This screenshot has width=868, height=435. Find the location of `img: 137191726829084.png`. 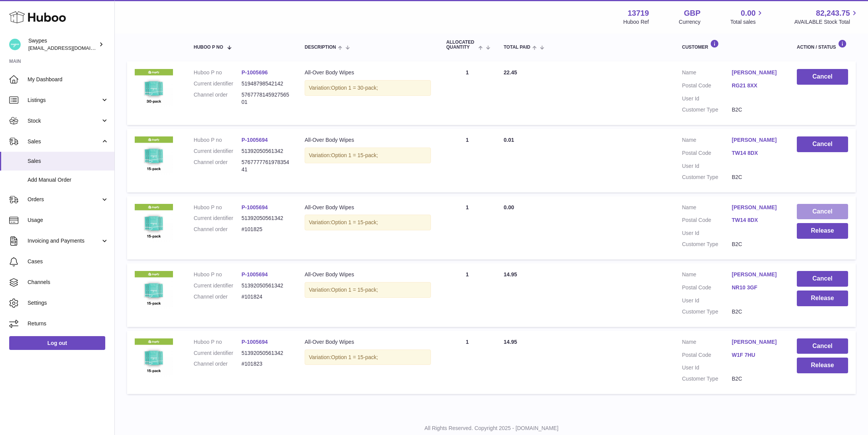

img: 137191726829084.png is located at coordinates (154, 88).